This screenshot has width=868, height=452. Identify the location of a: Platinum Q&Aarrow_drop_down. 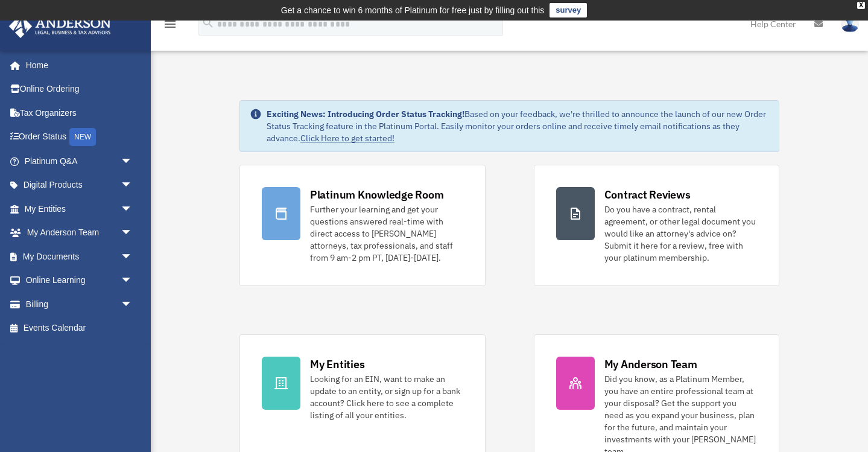
(80, 161).